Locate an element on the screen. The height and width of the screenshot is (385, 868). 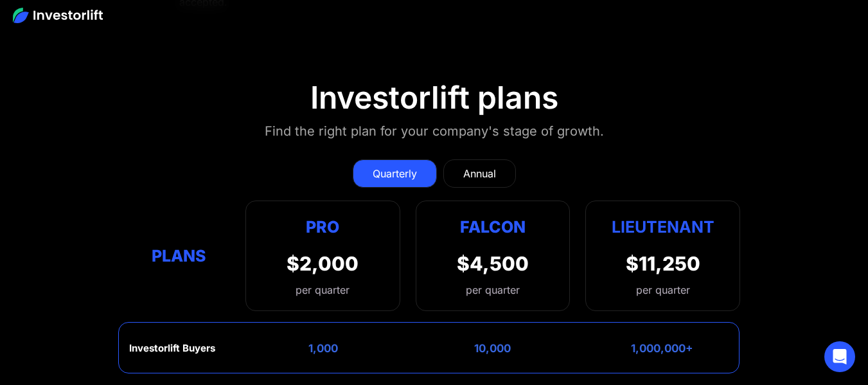
div: Investorlift plans is located at coordinates (434, 98).